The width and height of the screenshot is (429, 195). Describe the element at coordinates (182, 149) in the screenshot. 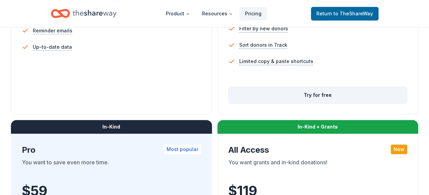

I see `div: Most popular` at that location.